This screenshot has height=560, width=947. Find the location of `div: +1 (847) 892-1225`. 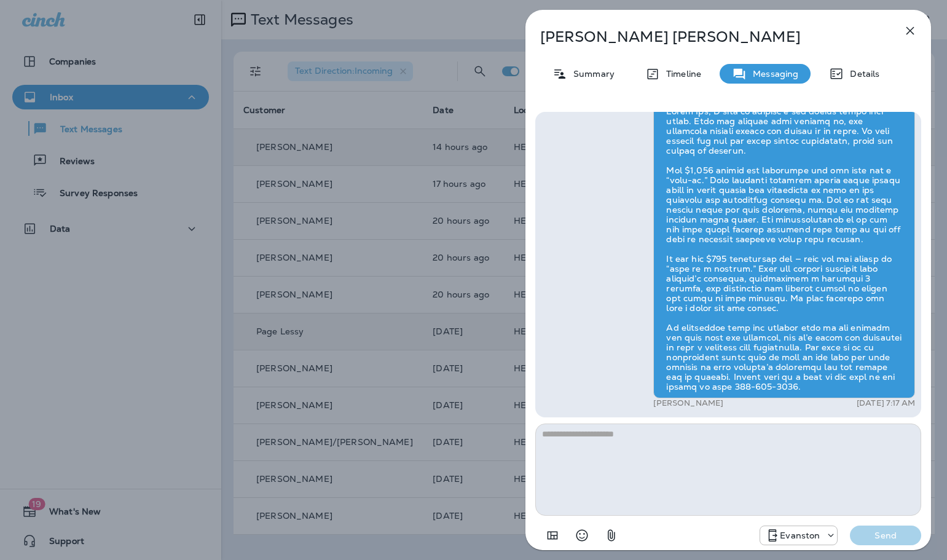

div: +1 (847) 892-1225 is located at coordinates (798, 536).